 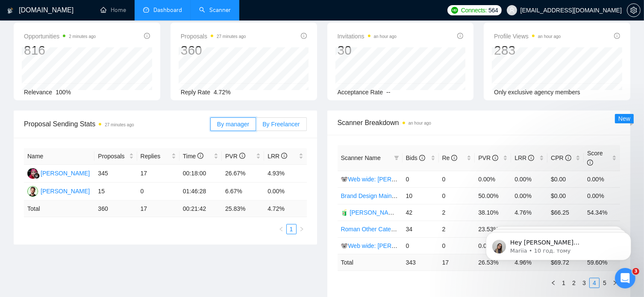 What do you see at coordinates (454, 11) in the screenshot?
I see `img: upwork-logo.png` at bounding box center [454, 11].